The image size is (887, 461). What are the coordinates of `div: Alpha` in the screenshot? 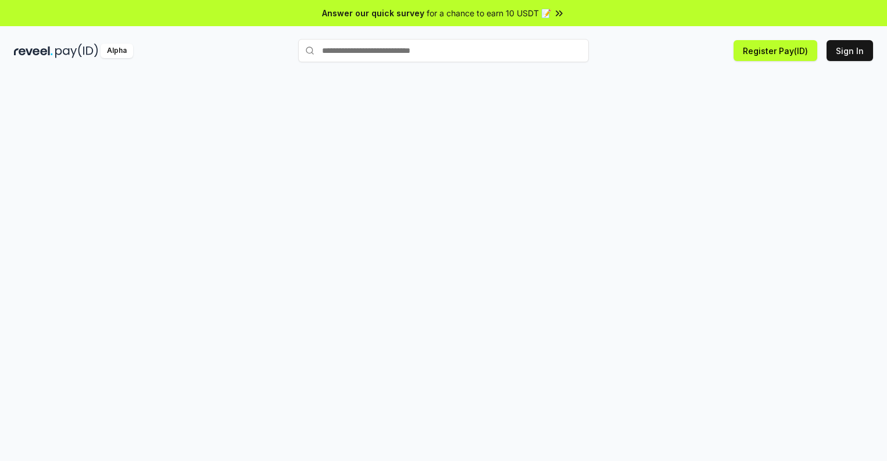 It's located at (117, 51).